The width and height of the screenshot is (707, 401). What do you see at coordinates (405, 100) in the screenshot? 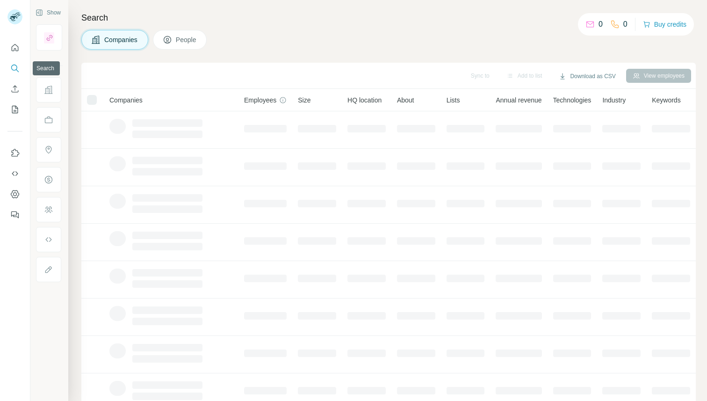
I see `span: About` at bounding box center [405, 100].